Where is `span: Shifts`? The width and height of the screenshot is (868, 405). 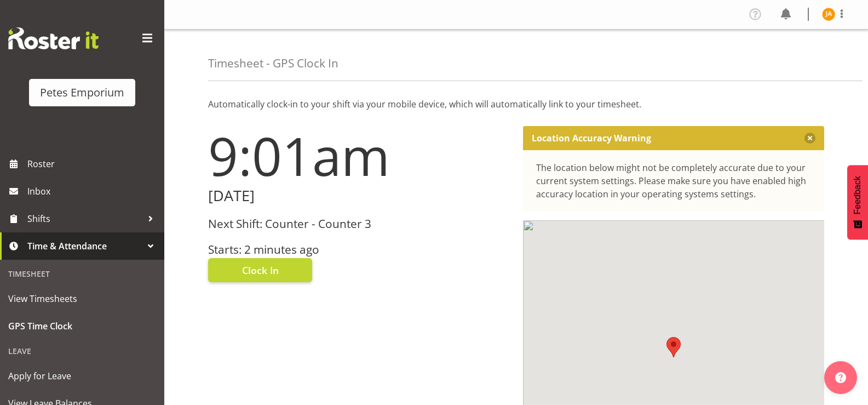
span: Shifts is located at coordinates (85, 219).